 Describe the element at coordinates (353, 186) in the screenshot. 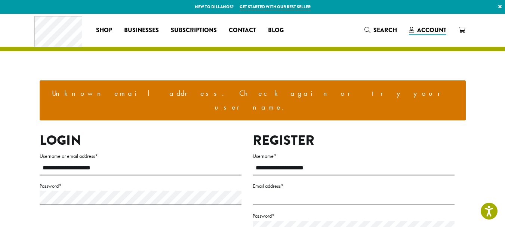

I see `label: Email address` at that location.